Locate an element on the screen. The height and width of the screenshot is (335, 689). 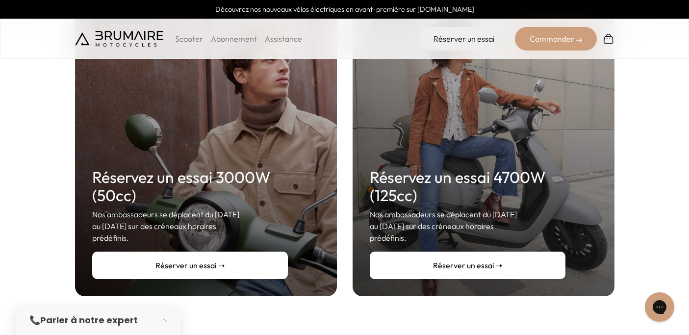
div: Commander is located at coordinates (555, 39).